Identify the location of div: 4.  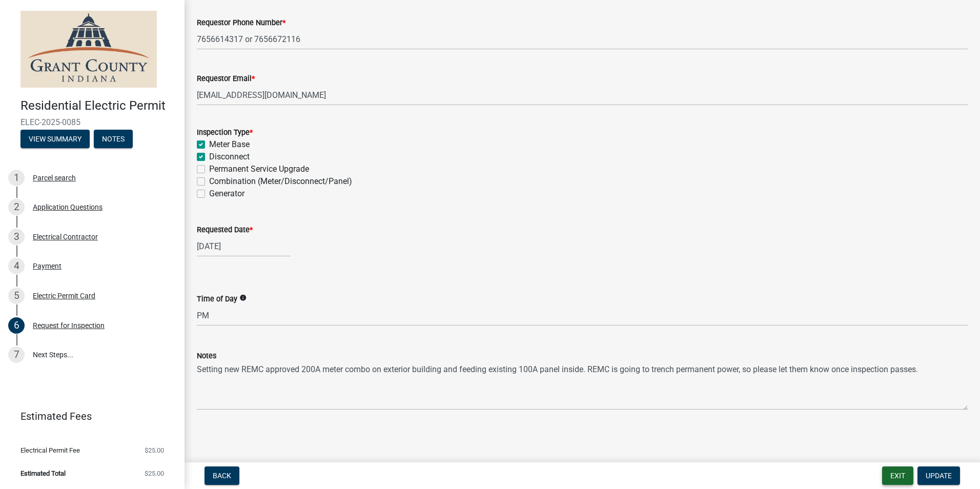
(16, 266).